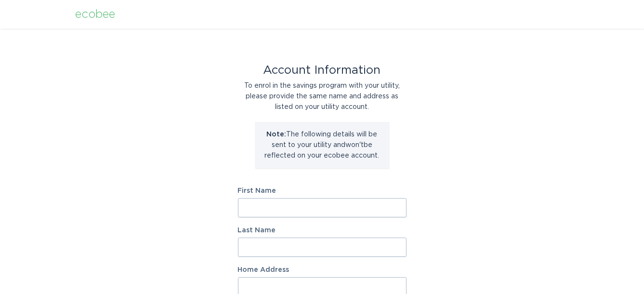  What do you see at coordinates (322, 70) in the screenshot?
I see `div: Account Information` at bounding box center [322, 70].